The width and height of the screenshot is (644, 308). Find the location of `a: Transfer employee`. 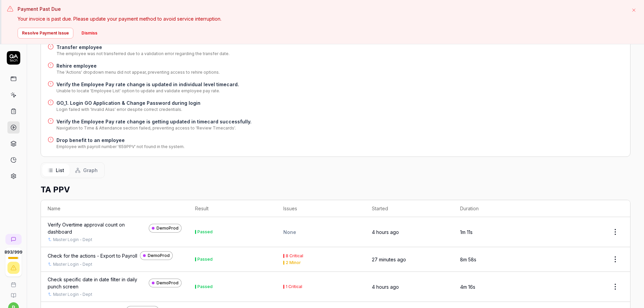

a: Transfer employee is located at coordinates (143, 47).